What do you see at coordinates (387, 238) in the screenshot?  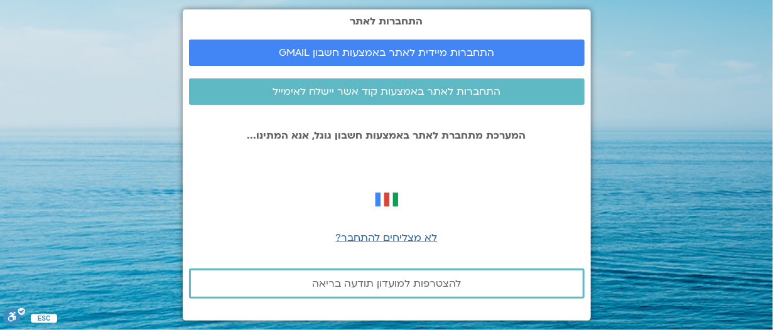 I see `span: לא מצליחים להתחבר?` at bounding box center [387, 238].